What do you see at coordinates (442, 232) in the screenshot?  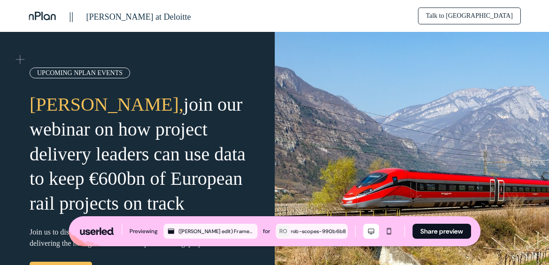 I see `button: Share preview` at bounding box center [442, 232].